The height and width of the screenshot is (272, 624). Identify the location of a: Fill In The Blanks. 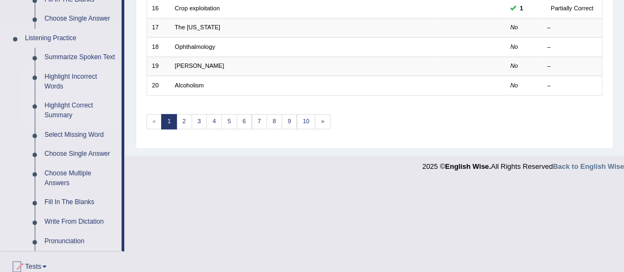
(80, 203).